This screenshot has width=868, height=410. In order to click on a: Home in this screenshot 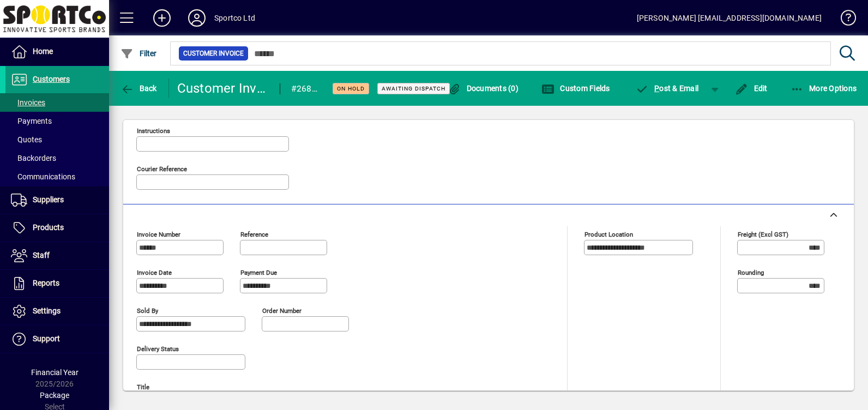, I will do `click(57, 52)`.